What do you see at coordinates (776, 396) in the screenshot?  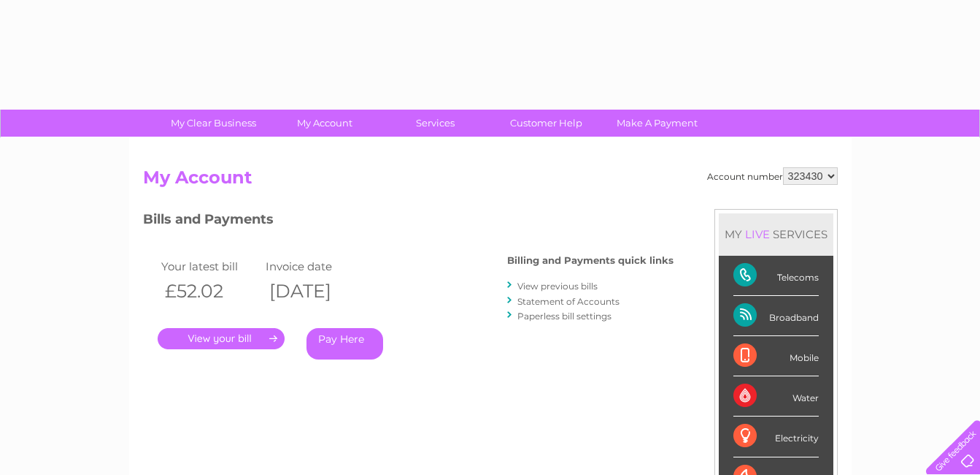 I see `div: Water` at bounding box center [776, 396].